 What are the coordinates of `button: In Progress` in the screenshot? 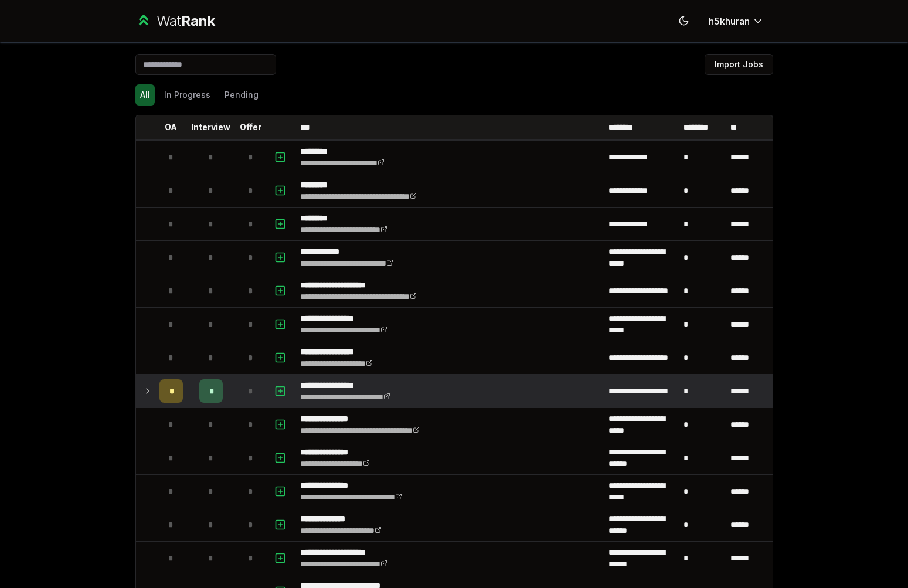 It's located at (187, 95).